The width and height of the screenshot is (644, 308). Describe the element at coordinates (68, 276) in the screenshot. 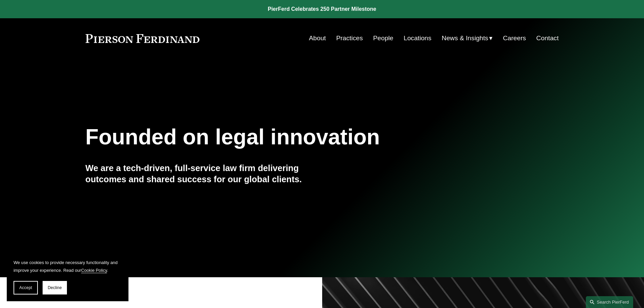

I see `section: Cookie banner` at that location.